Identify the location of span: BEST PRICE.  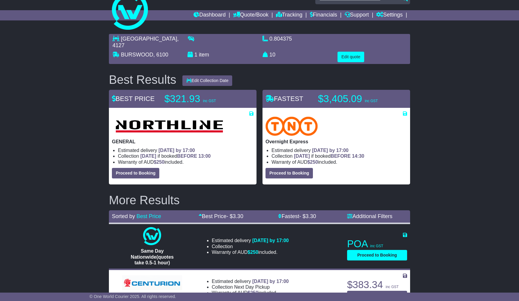
(133, 98).